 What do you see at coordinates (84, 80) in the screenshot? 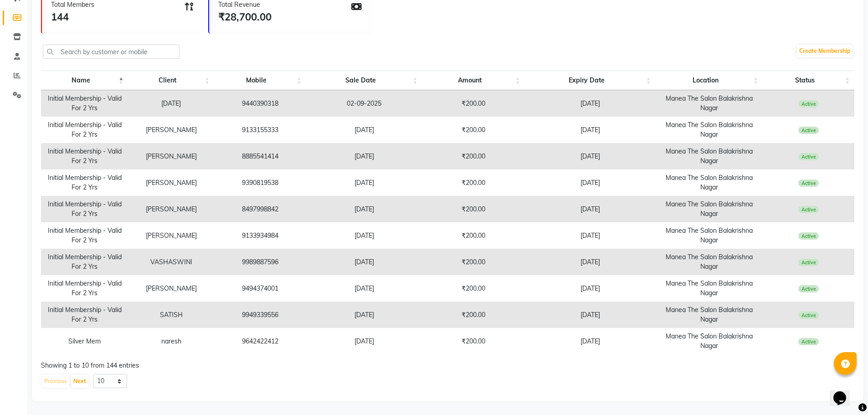
I see `th: Name: activate to sort column descending` at bounding box center [84, 80].